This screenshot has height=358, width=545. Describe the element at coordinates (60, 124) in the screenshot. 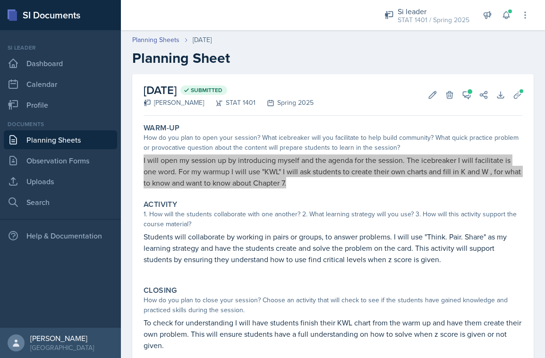

I see `div: Documents` at that location.